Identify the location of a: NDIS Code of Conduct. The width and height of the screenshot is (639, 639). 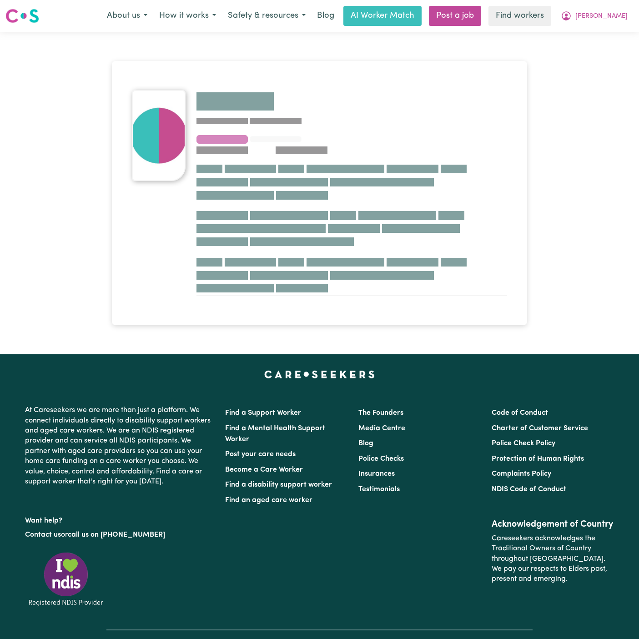
(529, 490).